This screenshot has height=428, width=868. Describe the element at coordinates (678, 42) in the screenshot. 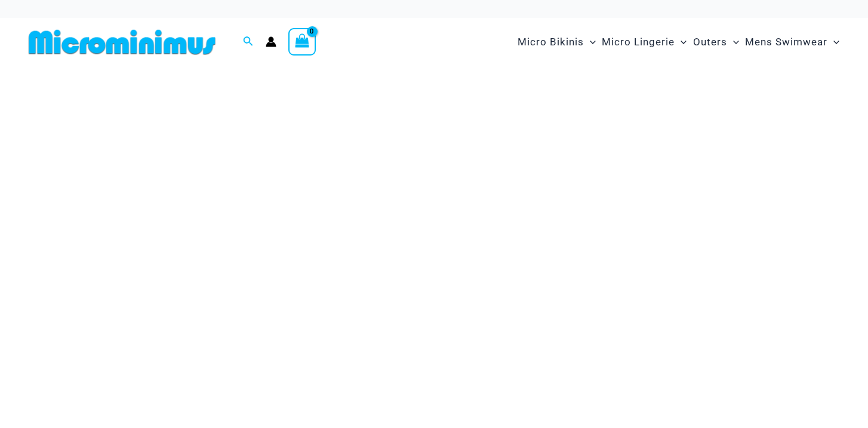

I see `nav: Site Navigation` at that location.